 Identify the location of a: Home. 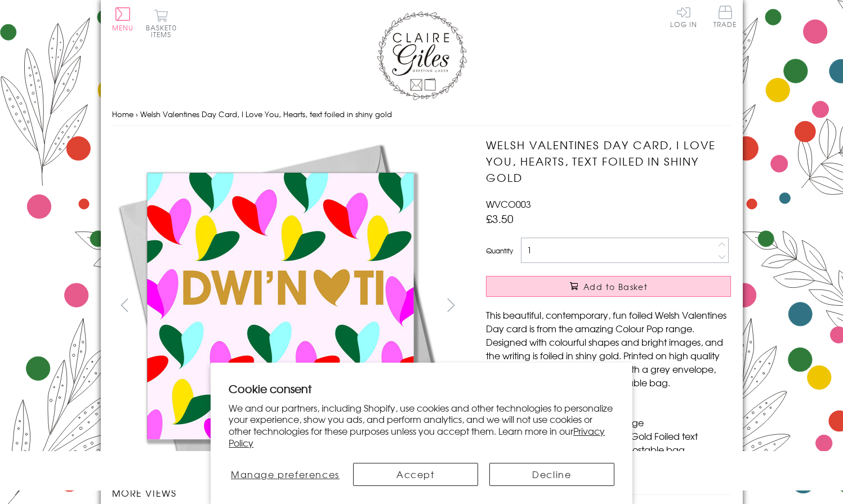
(123, 114).